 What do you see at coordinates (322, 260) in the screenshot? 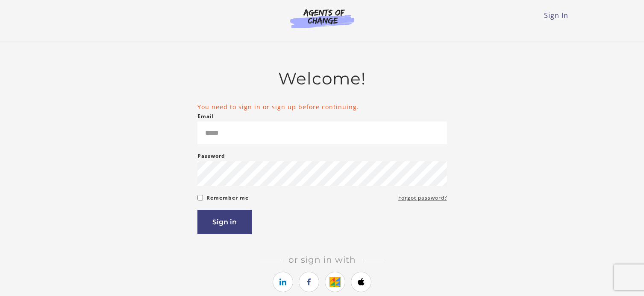
I see `span: Or sign in with` at bounding box center [322, 260].